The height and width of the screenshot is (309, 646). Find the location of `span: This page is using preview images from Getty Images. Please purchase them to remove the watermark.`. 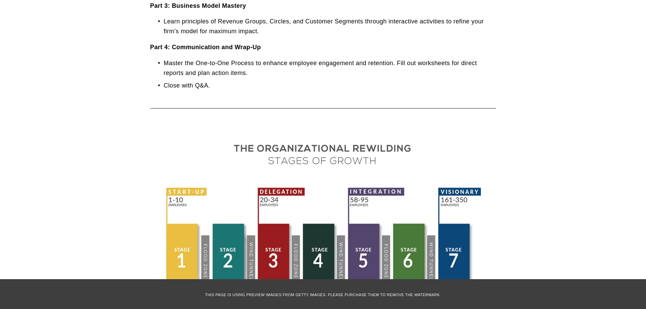

span: This page is using preview images from Getty Images. Please purchase them to remove the watermark. is located at coordinates (323, 295).